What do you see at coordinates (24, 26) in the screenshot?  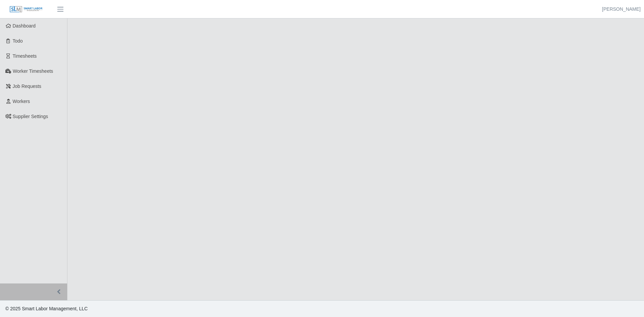 I see `span: Dashboard` at bounding box center [24, 26].